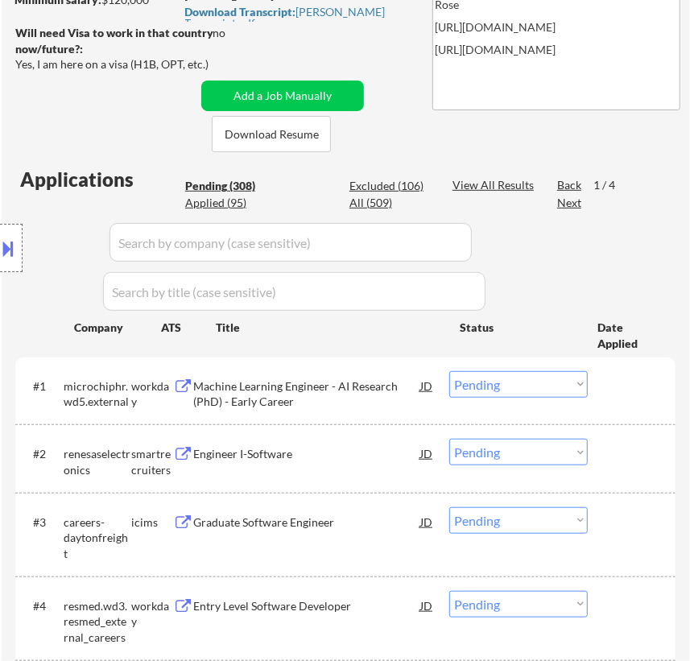 This screenshot has width=690, height=661. I want to click on div: resmed.wd3.resmed_external_careers, so click(97, 621).